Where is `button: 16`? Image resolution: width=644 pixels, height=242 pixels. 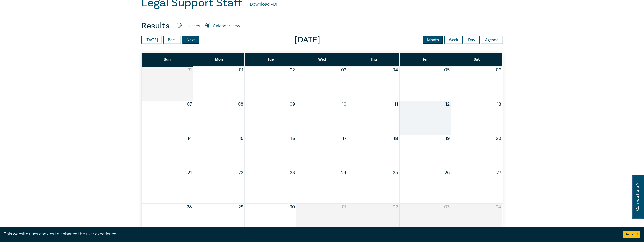 button: 16 is located at coordinates (293, 138).